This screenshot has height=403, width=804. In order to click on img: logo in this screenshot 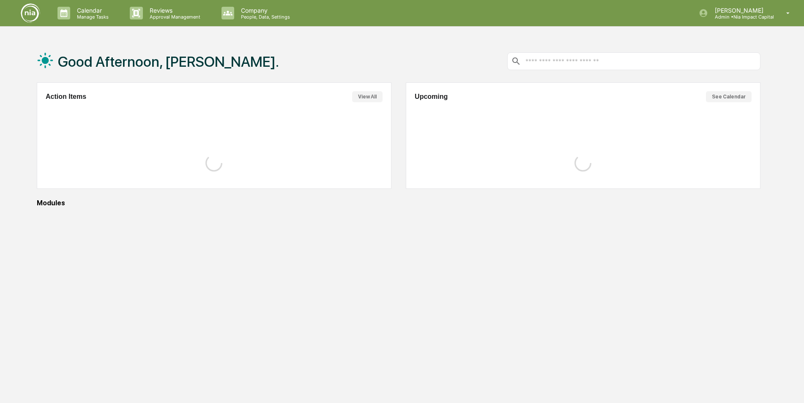, I will do `click(30, 13)`.